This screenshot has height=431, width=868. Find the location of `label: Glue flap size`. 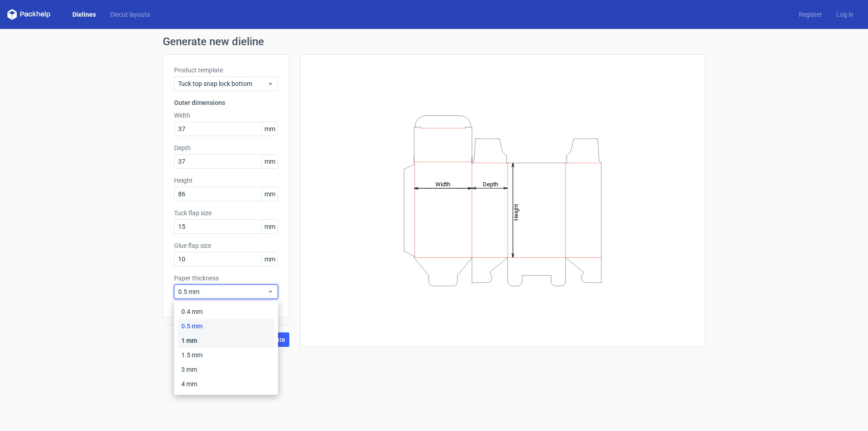

label: Glue flap size is located at coordinates (226, 246).